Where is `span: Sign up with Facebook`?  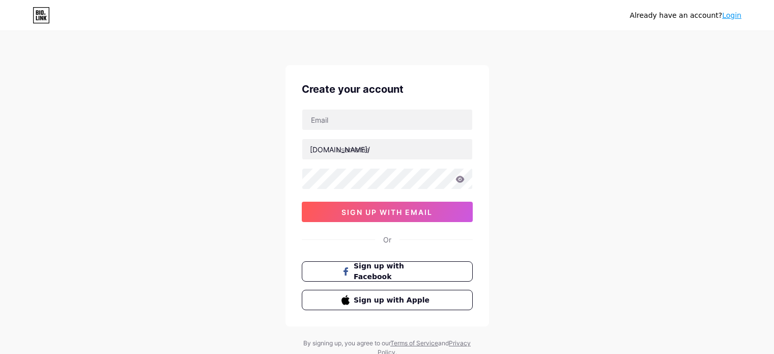
span: Sign up with Facebook is located at coordinates (393, 271).